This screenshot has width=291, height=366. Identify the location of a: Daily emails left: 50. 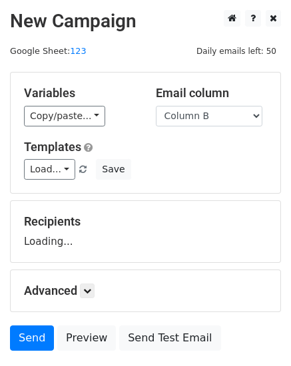
(236, 51).